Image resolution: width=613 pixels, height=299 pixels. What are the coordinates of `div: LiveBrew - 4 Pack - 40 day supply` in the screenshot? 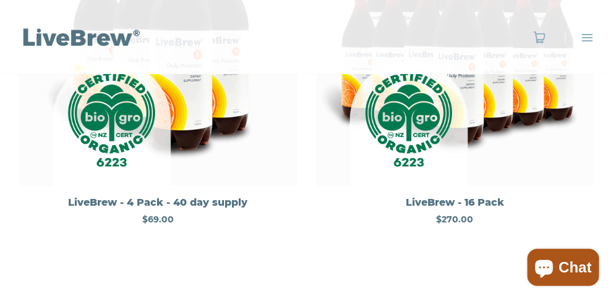 It's located at (158, 203).